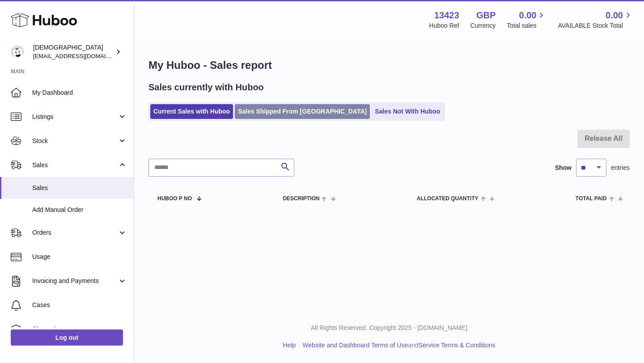 The image size is (644, 363). I want to click on h2: Sales currently with Huboo, so click(206, 87).